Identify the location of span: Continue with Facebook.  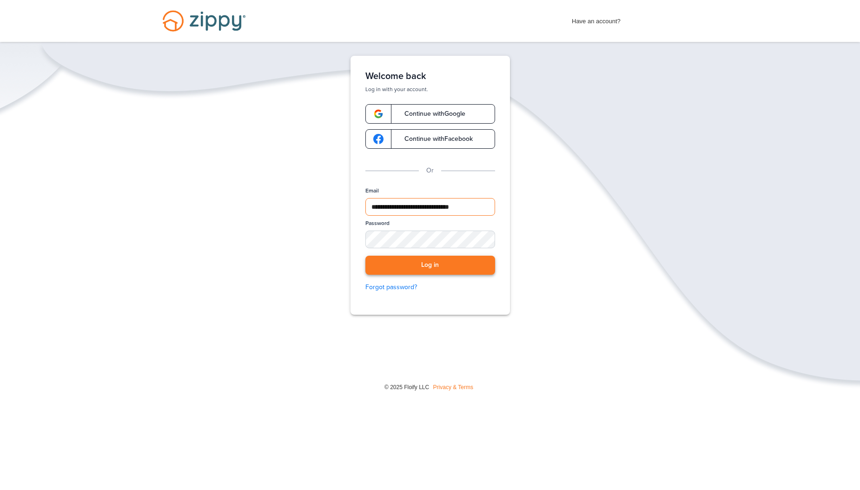
(434, 139).